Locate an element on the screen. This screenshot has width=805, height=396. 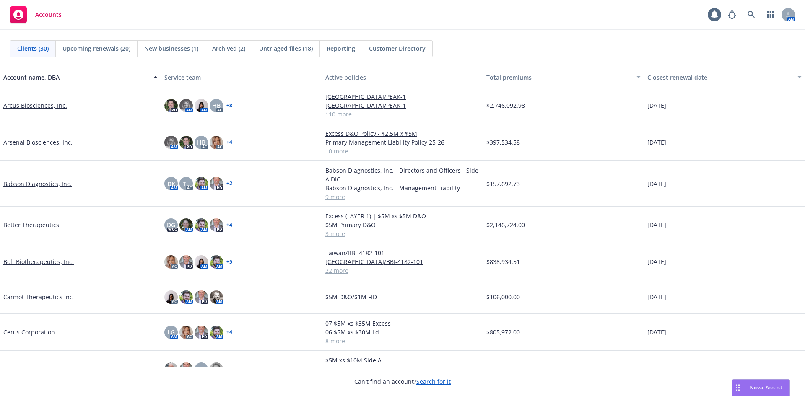
button: Closest renewal date is located at coordinates (725, 77).